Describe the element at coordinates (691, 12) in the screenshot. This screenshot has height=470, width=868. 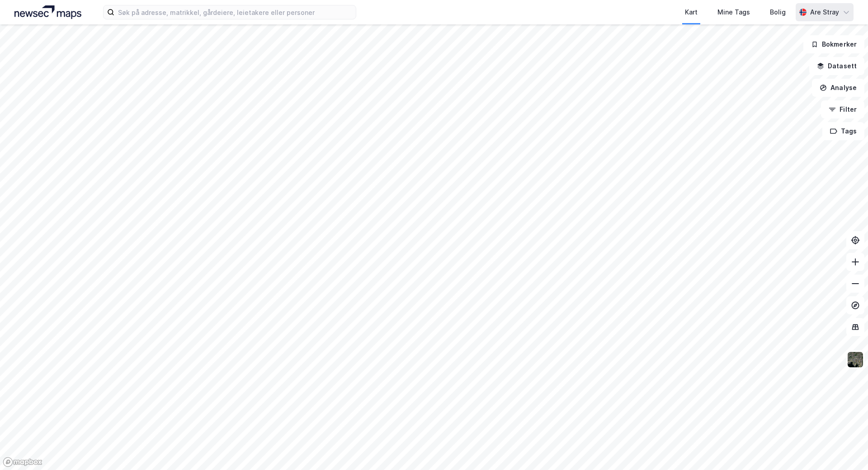
I see `div: Kart` at that location.